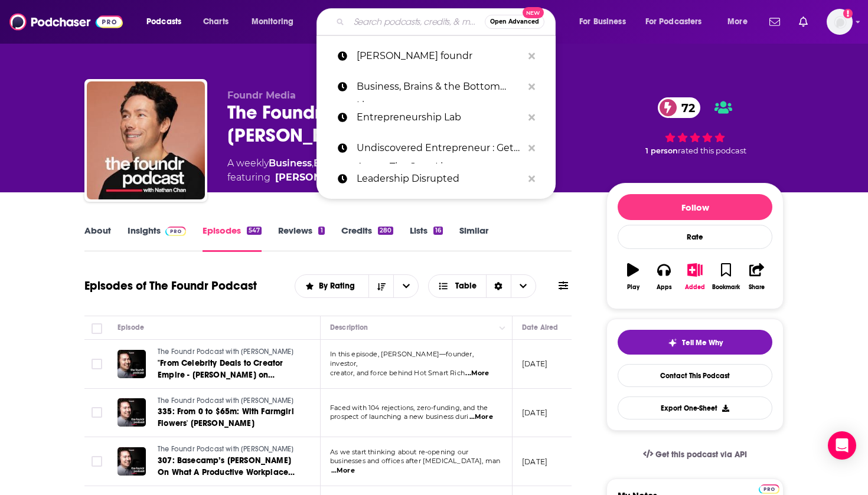  Describe the element at coordinates (757, 277) in the screenshot. I see `button: Share` at that location.